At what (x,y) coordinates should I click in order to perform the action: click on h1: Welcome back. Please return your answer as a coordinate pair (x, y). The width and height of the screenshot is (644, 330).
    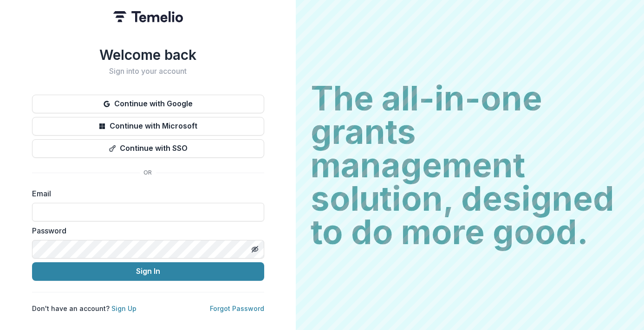
    Looking at the image, I should click on (148, 55).